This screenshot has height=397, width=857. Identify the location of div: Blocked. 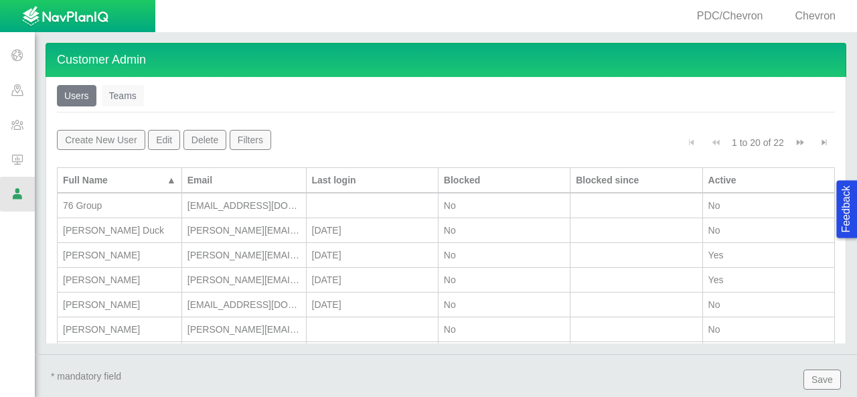
(504, 180).